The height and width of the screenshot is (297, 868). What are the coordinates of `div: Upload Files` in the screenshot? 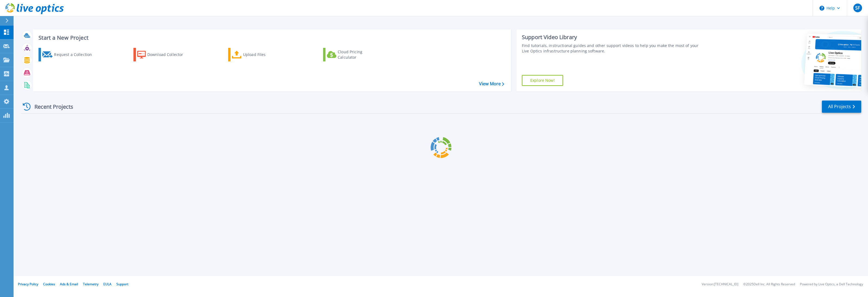 It's located at (265, 54).